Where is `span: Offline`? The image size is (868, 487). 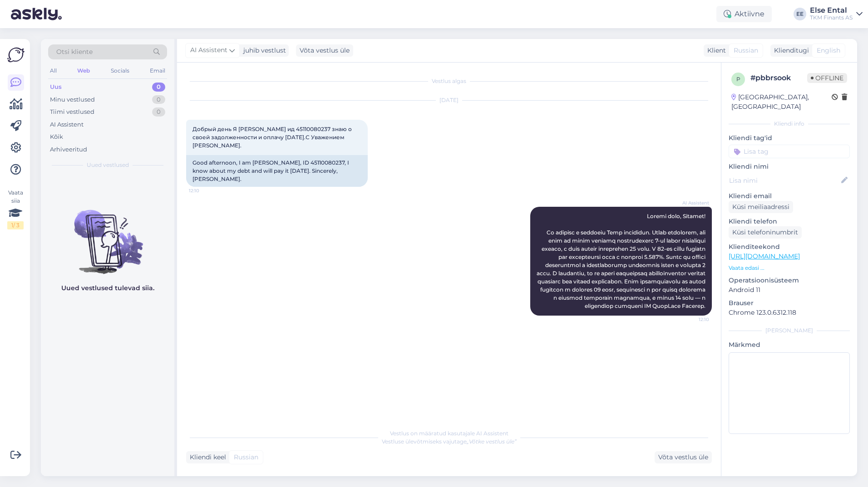 span: Offline is located at coordinates (827, 78).